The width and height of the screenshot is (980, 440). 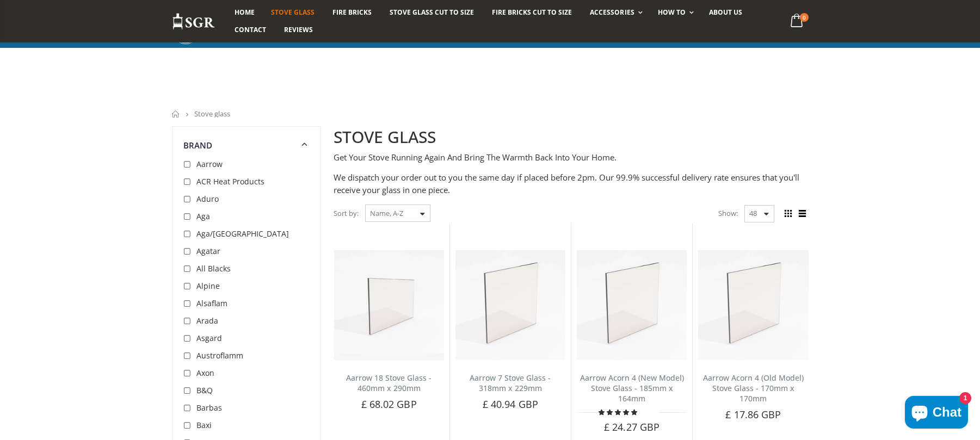 I want to click on img: Aarrow Acorn 4 Old Model Stove Glass, so click(x=753, y=305).